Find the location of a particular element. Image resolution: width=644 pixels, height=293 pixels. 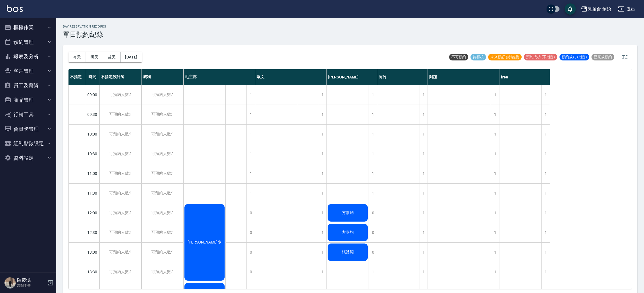

div: free is located at coordinates (525, 77).